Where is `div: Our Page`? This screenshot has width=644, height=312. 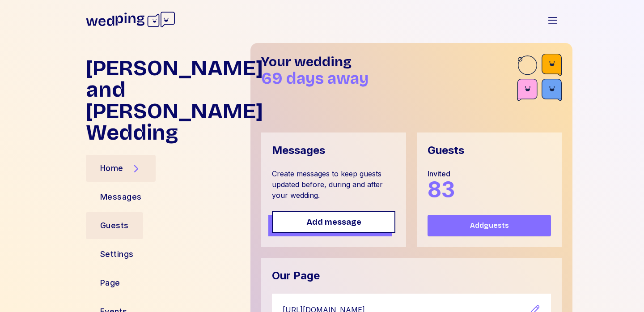 div: Our Page is located at coordinates (296, 275).